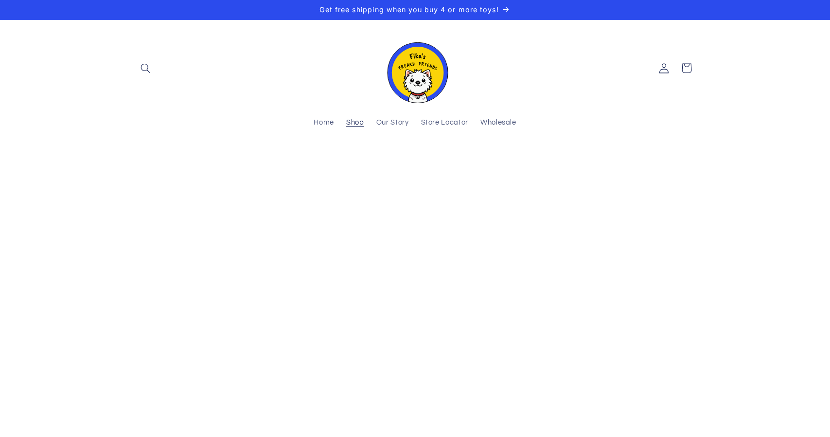 The height and width of the screenshot is (437, 830). I want to click on span: Wholesale, so click(499, 123).